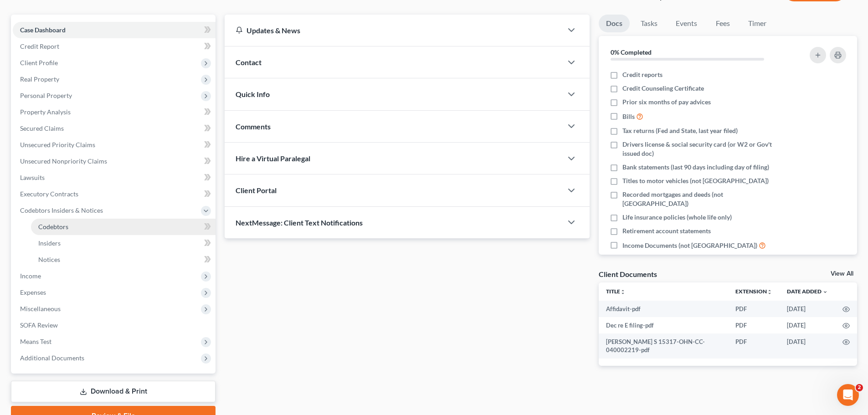  What do you see at coordinates (393, 30) in the screenshot?
I see `div: Updates & News` at bounding box center [393, 30].